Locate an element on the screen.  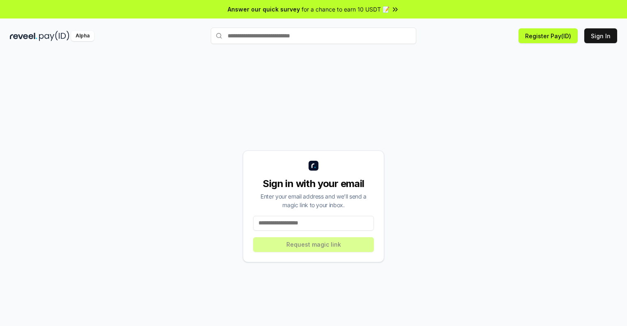
div: Enter your email address and we’ll send a magic link to your inbox. is located at coordinates (313, 200).